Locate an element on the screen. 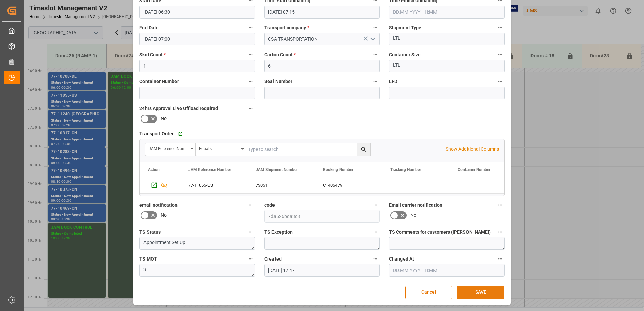  span: 24hrs Approval Live Offload required is located at coordinates (179, 108).